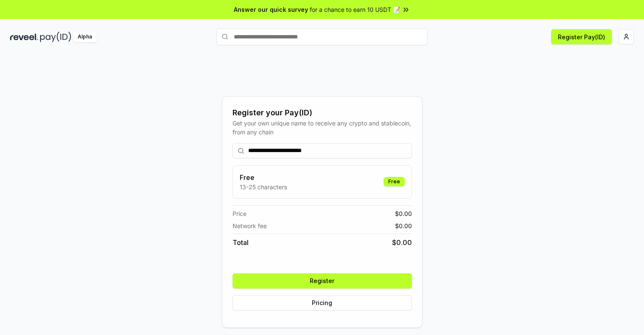 The height and width of the screenshot is (335, 644). What do you see at coordinates (322, 112) in the screenshot?
I see `div: Register your Pay(ID)` at bounding box center [322, 112].